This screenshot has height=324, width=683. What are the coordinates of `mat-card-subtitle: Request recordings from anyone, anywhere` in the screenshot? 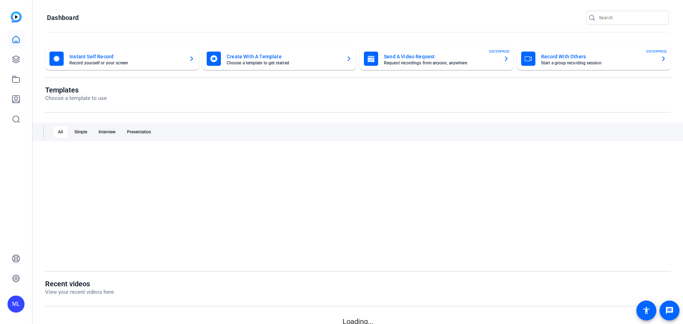 It's located at (441, 63).